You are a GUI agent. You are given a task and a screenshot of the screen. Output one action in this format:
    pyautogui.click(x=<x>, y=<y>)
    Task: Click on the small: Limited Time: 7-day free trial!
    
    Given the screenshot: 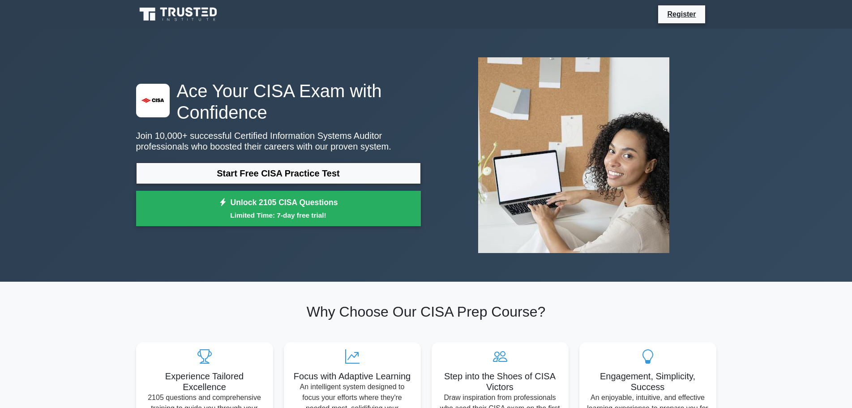 What is the action you would take?
    pyautogui.click(x=278, y=215)
    